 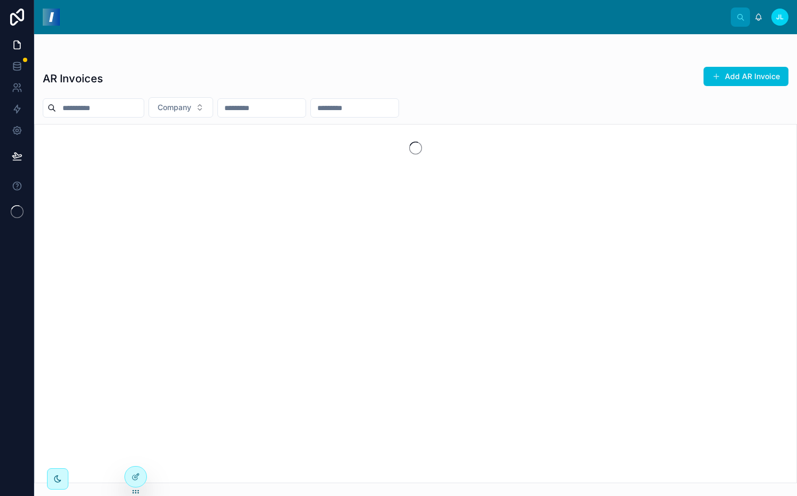 What do you see at coordinates (181, 107) in the screenshot?
I see `button: Select Button` at bounding box center [181, 107].